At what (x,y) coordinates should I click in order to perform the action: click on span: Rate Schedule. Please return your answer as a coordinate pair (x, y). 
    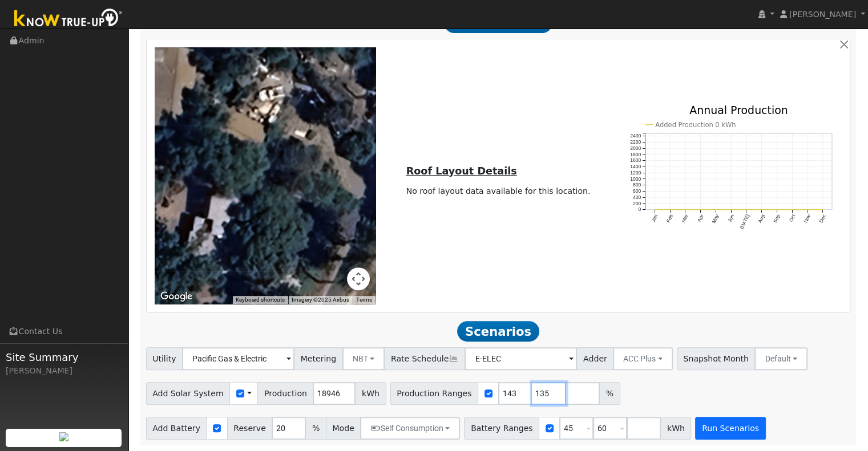
    Looking at the image, I should click on (424, 359).